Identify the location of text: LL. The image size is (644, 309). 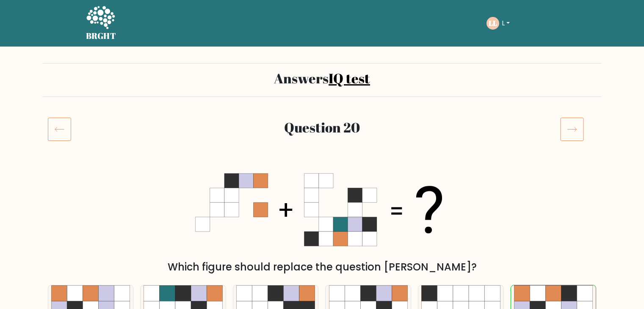
(493, 23).